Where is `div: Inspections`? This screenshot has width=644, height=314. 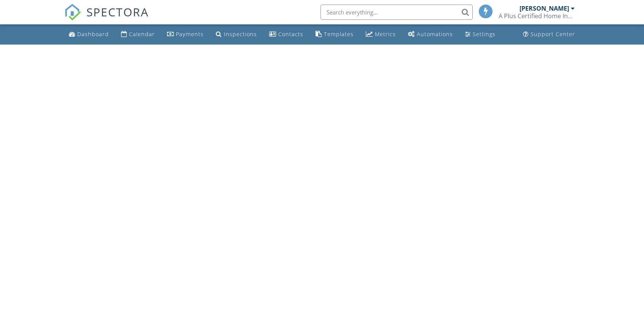 div: Inspections is located at coordinates (240, 34).